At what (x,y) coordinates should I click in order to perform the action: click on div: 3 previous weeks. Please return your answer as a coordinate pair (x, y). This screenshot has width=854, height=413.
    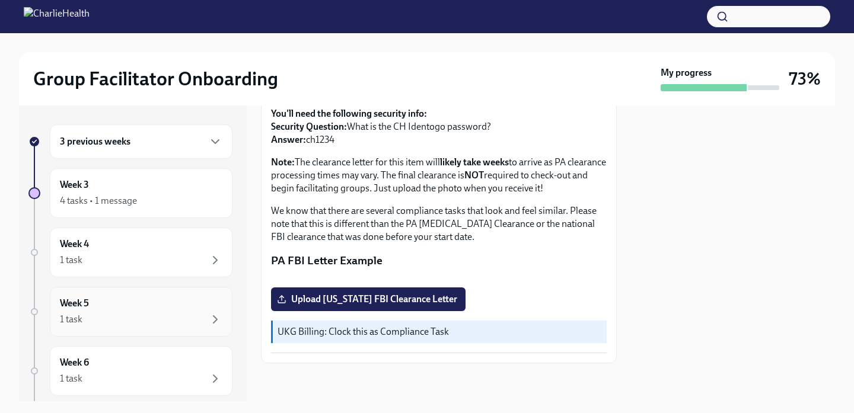
    Looking at the image, I should click on (141, 142).